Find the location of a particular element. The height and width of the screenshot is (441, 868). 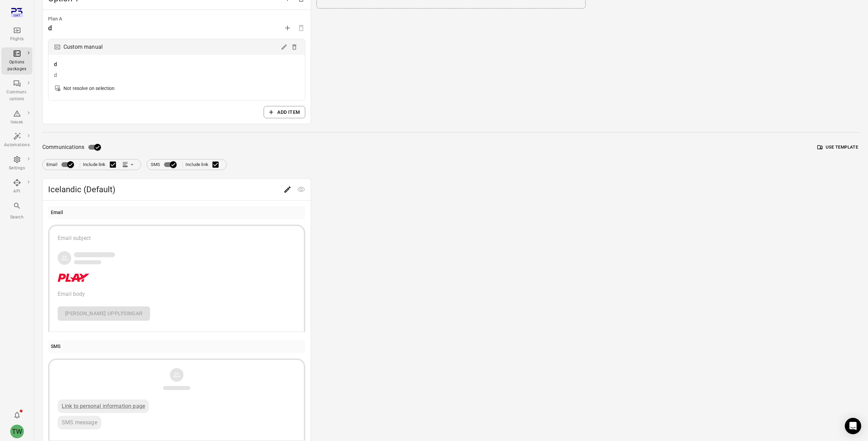

div: Options packages is located at coordinates (17, 65).